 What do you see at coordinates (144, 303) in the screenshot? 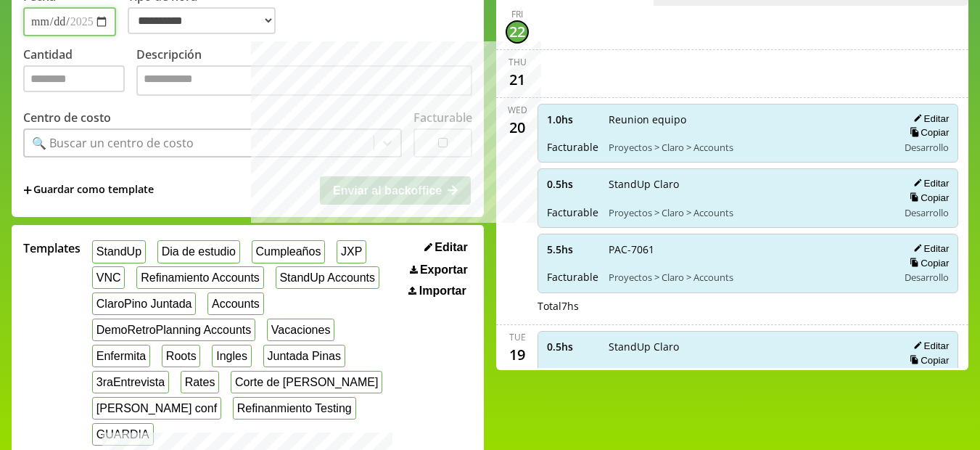
I see `button: ClaroPino Juntada` at bounding box center [144, 303].